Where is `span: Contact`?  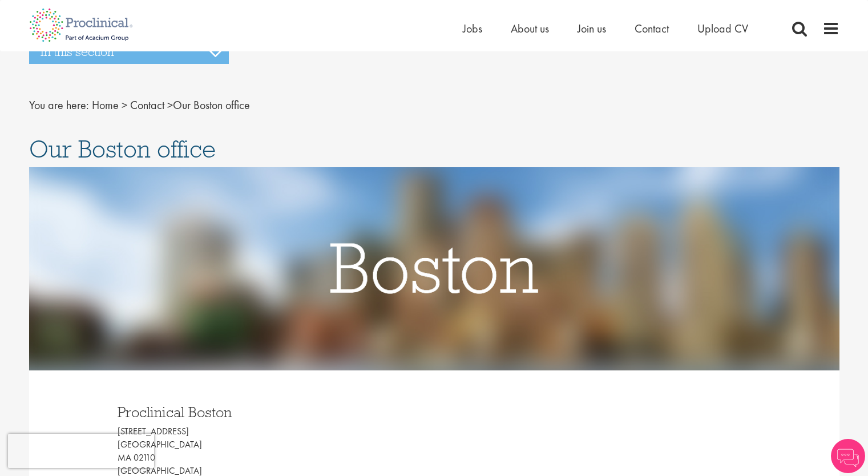
span: Contact is located at coordinates (652, 29).